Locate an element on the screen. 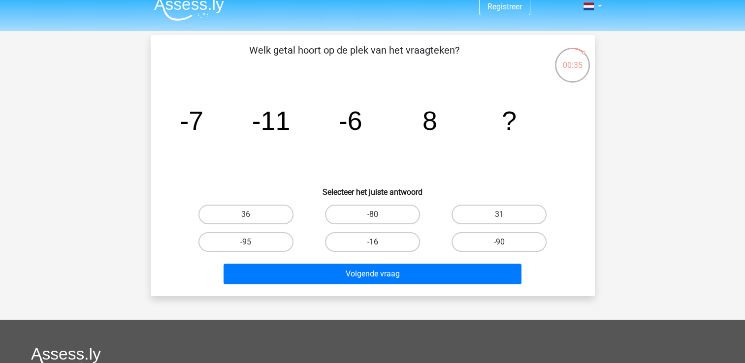 The image size is (745, 363). label: -95 is located at coordinates (246, 242).